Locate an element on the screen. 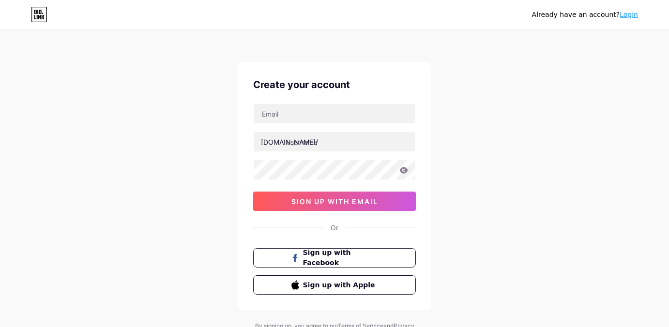 The height and width of the screenshot is (327, 669). div: Or is located at coordinates (335, 228).